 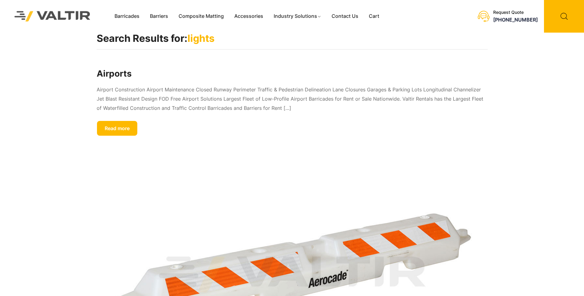 I want to click on a: Airports, so click(x=292, y=74).